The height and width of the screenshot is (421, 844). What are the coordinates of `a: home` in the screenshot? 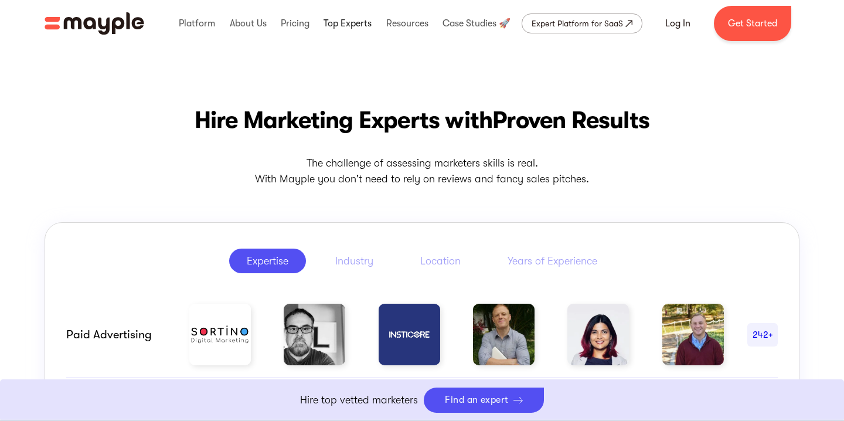 It's located at (94, 23).